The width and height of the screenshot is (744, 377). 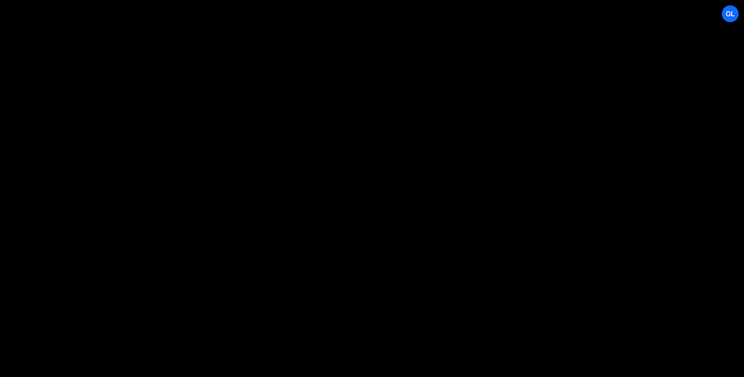 I want to click on div: 5706/14827.js, so click(x=122, y=278).